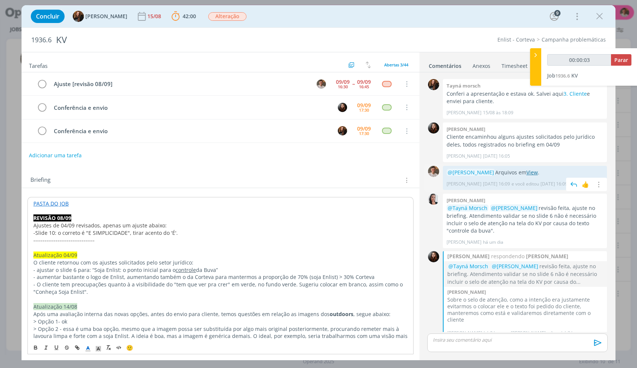 The height and width of the screenshot is (368, 637). What do you see at coordinates (368, 65) in the screenshot?
I see `img: arrow-down-up.svg` at bounding box center [368, 65].